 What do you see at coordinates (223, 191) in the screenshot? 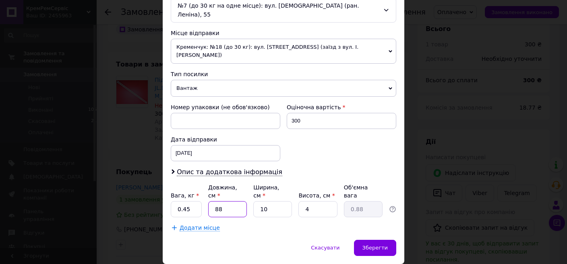
I see `label: Довжина, см` at bounding box center [223, 191].